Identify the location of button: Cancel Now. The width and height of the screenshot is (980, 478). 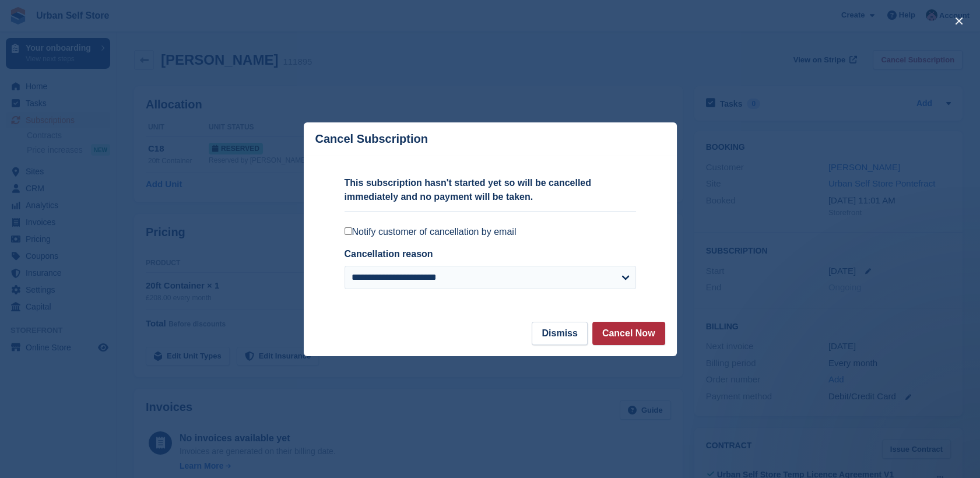
(628, 333).